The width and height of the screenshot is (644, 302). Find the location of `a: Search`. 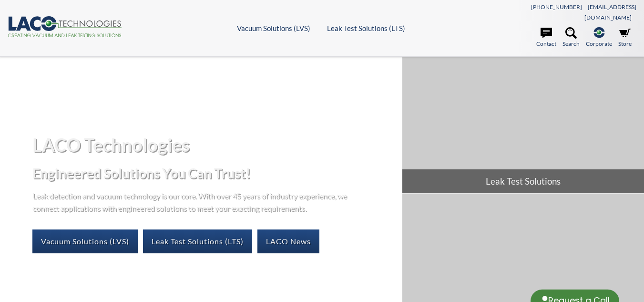

a: Search is located at coordinates (571, 38).